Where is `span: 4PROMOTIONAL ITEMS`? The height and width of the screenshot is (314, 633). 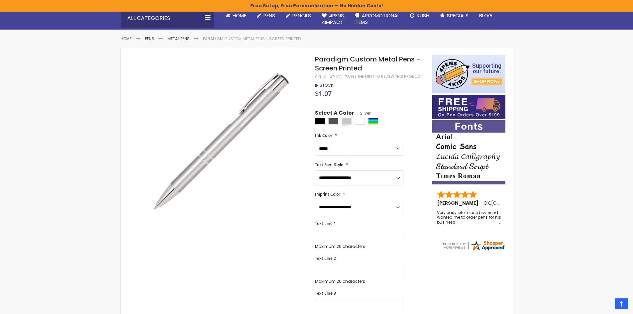 span: 4PROMOTIONAL ITEMS is located at coordinates (377, 19).